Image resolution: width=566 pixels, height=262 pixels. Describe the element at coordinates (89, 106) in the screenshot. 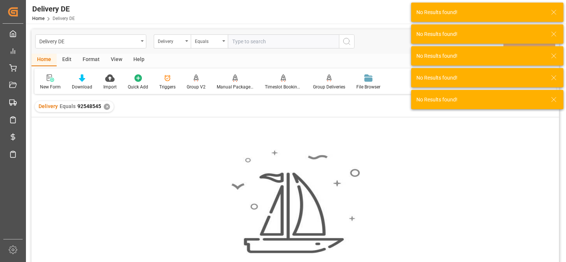

I see `span: 92548545` at that location.